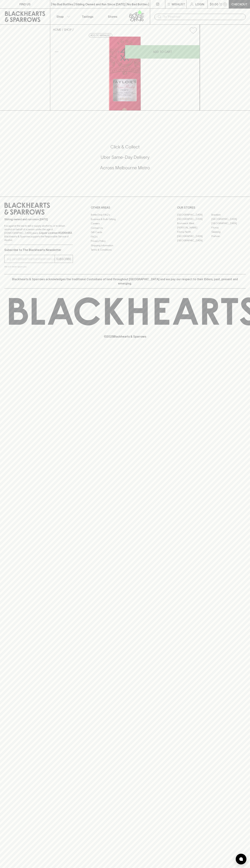  Describe the element at coordinates (125, 232) in the screenshot. I see `a: Gift Cards` at that location.